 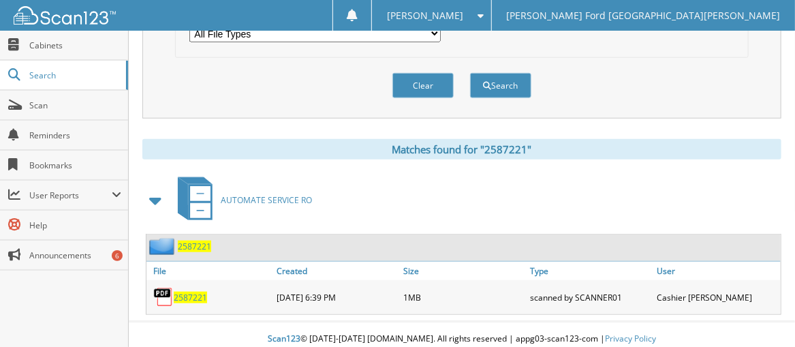 I want to click on span: Announcements, so click(x=75, y=255).